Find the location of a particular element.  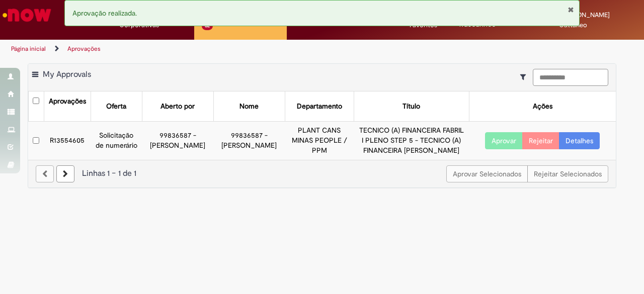

a: Detalhes is located at coordinates (579, 141).